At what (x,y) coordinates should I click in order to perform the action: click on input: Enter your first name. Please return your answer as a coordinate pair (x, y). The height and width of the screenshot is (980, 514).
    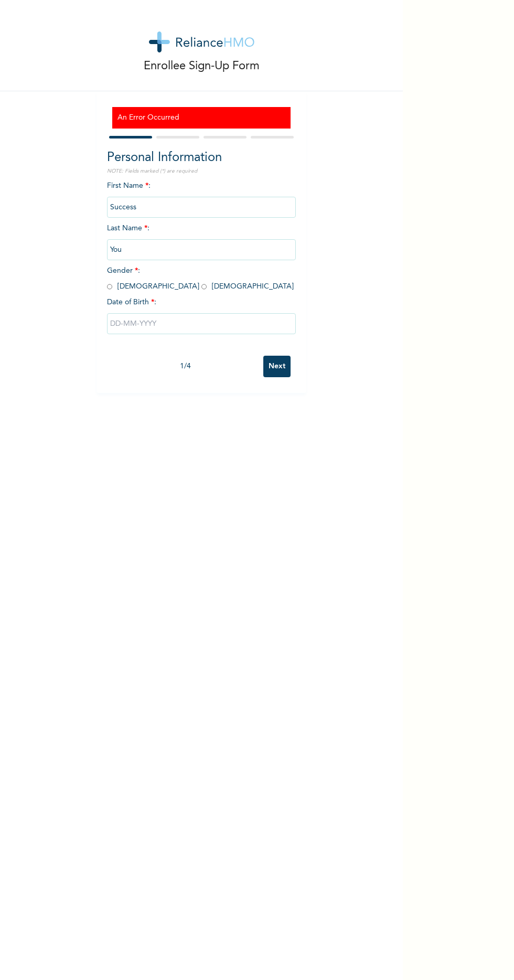
    Looking at the image, I should click on (202, 207).